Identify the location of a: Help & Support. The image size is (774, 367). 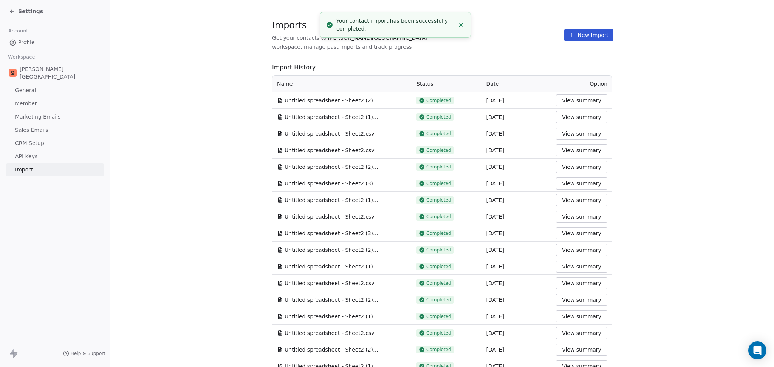
(84, 354).